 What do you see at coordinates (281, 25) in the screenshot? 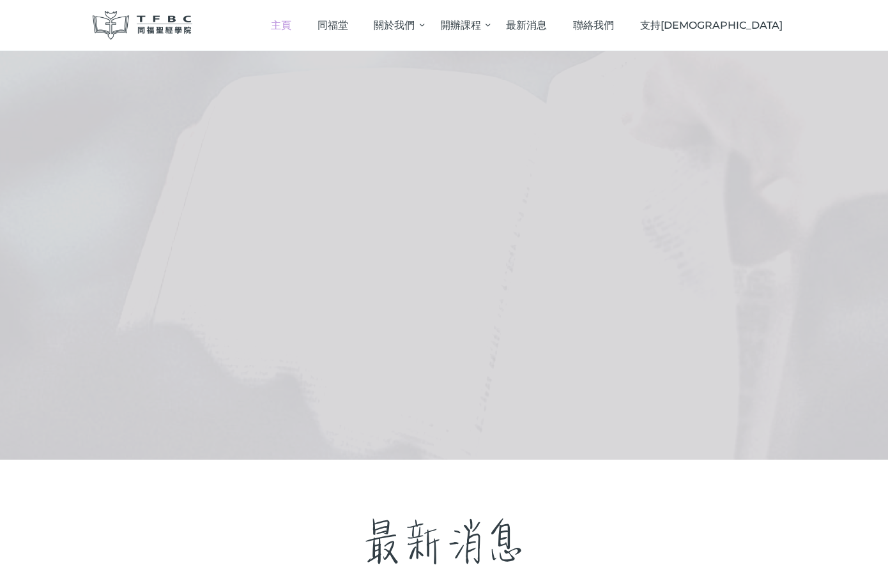
I see `span: 主頁` at bounding box center [281, 25].